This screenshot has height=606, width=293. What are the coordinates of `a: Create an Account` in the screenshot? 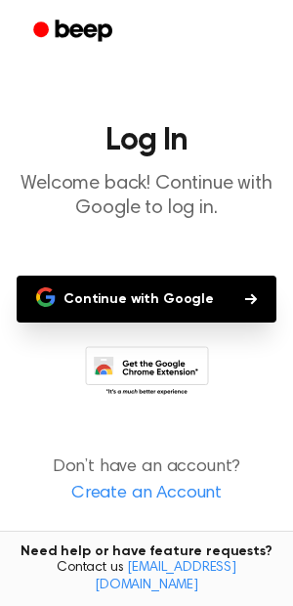 It's located at (147, 493).